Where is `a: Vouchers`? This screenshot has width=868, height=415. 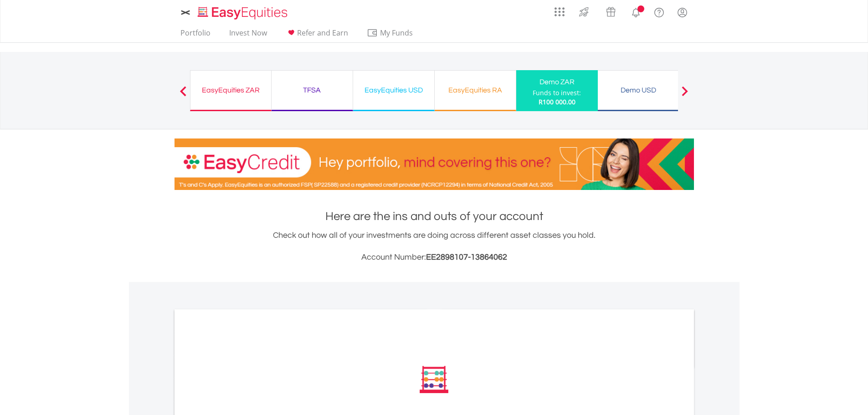 a: Vouchers is located at coordinates (611, 10).